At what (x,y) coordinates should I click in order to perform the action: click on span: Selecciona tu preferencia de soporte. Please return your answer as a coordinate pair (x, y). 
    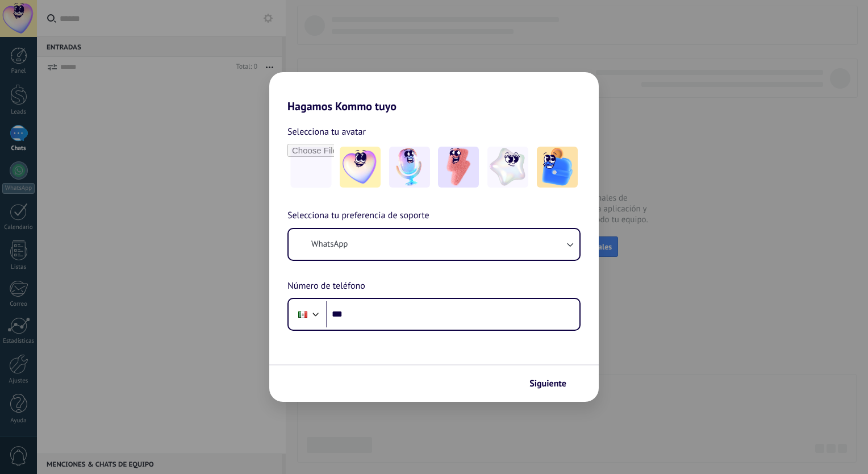
    Looking at the image, I should click on (358, 216).